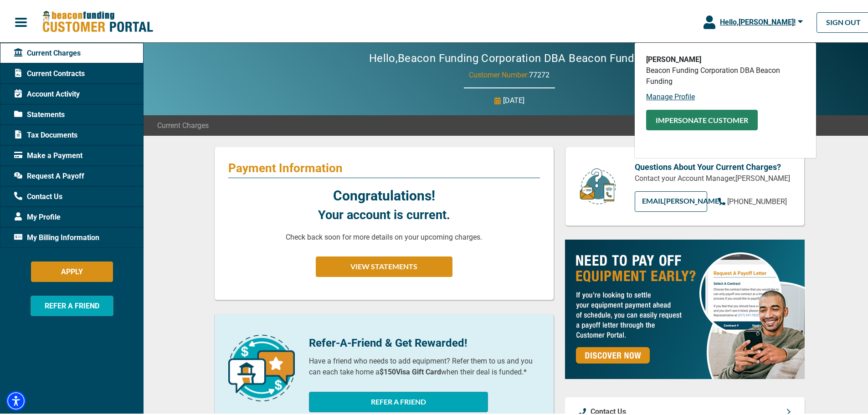 The image size is (868, 415). Describe the element at coordinates (598, 185) in the screenshot. I see `img: customer-service.png` at that location.